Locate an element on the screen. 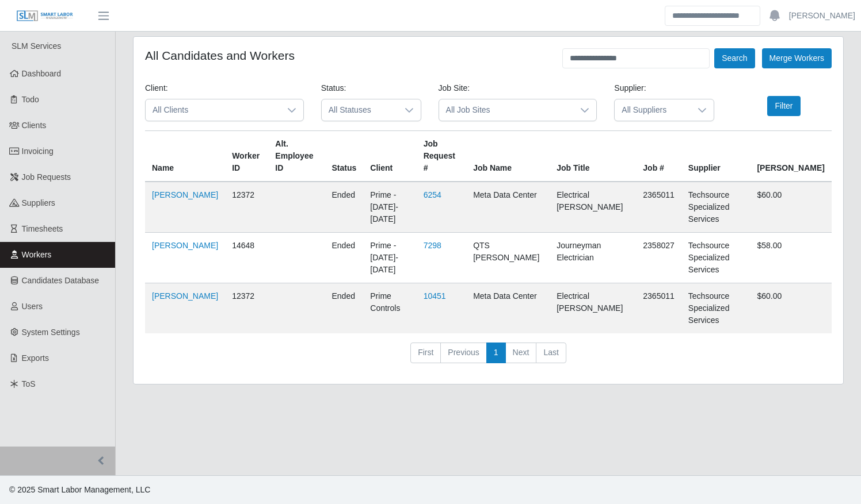 Image resolution: width=861 pixels, height=504 pixels. span: All Job Sites is located at coordinates (507, 110).